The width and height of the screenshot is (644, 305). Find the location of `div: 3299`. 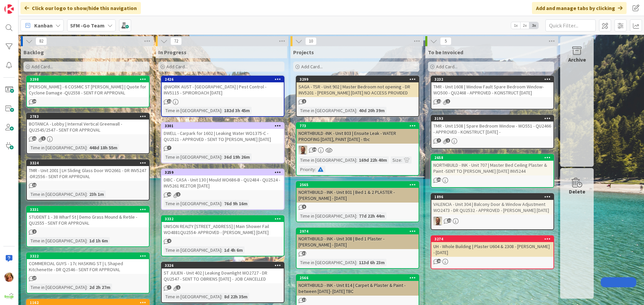

div: 3299 is located at coordinates (358, 79).